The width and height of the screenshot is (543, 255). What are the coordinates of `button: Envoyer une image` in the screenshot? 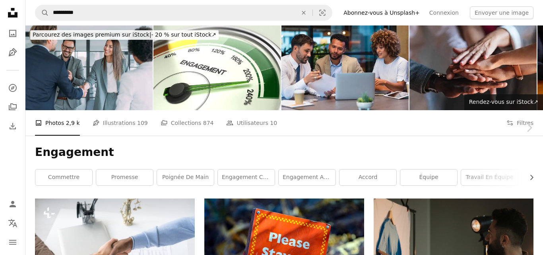 It's located at (502, 13).